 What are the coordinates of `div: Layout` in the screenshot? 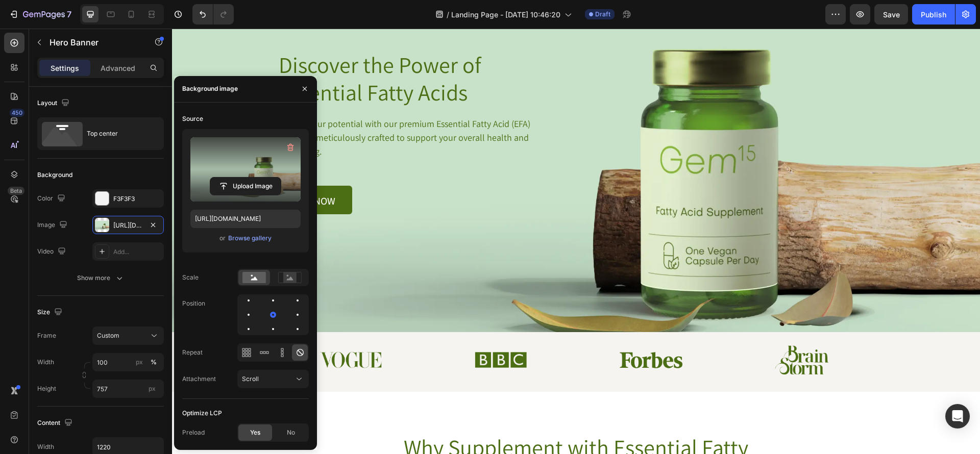 It's located at (54, 103).